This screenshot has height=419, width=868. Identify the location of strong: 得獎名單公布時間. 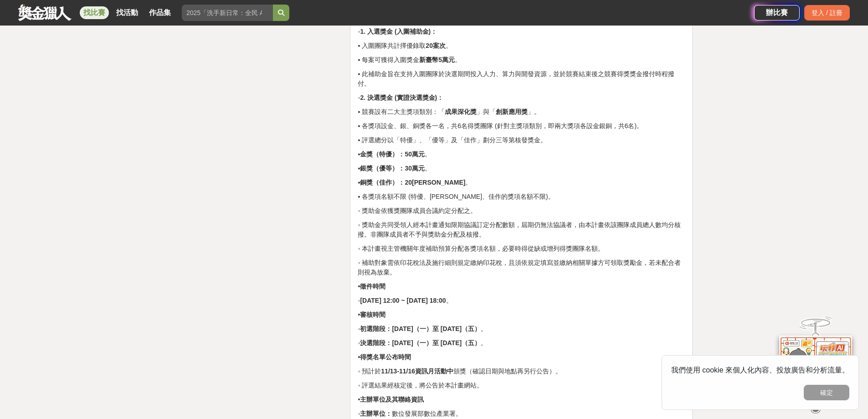
(386, 357).